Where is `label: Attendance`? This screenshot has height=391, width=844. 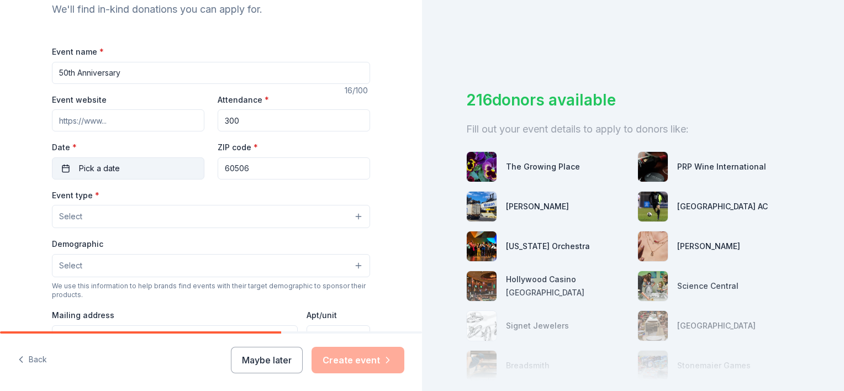
label: Attendance is located at coordinates (243, 100).